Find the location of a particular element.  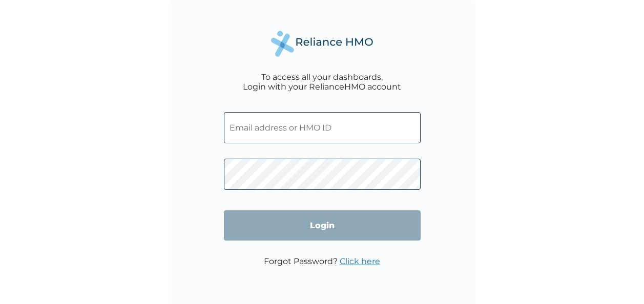

input: Login is located at coordinates (322, 225).